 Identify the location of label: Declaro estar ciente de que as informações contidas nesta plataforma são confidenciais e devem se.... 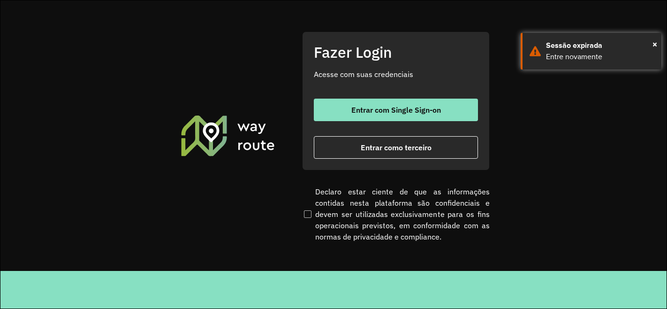
(396, 214).